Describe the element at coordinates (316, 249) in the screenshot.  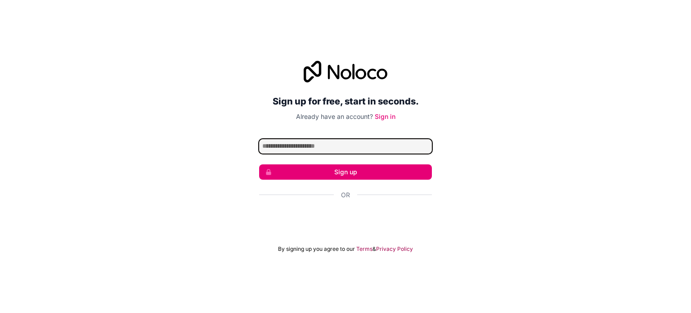
I see `span: By signing up you agree to our` at that location.